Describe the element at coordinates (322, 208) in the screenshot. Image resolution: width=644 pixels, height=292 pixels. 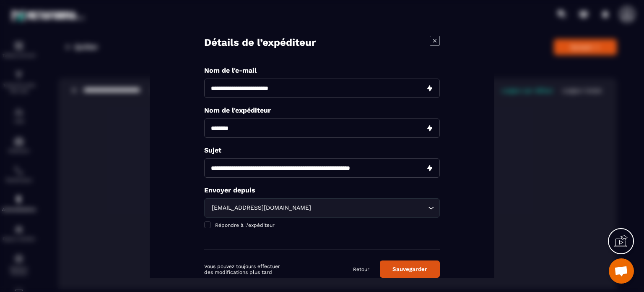
I see `div: Search for option` at that location.